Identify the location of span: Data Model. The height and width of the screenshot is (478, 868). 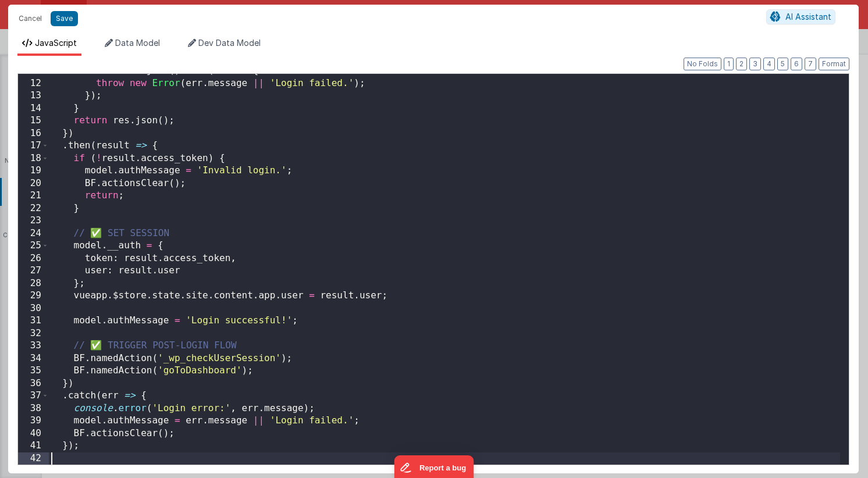
(137, 42).